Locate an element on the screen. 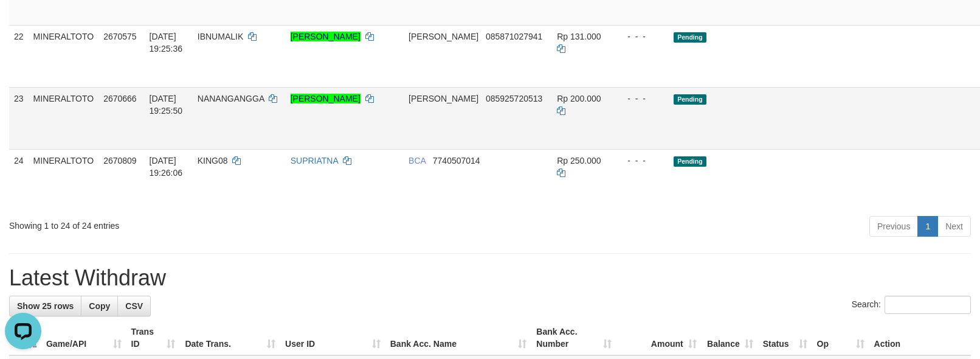 The height and width of the screenshot is (359, 980). a: Copy is located at coordinates (99, 306).